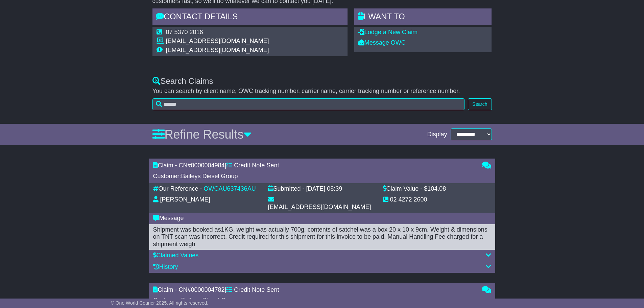 This screenshot has height=308, width=644. I want to click on div: Shipment was booked as1KG, weight was actually 700g. contents of satchel was a box 20 x 10 x 9cm...., so click(322, 237).